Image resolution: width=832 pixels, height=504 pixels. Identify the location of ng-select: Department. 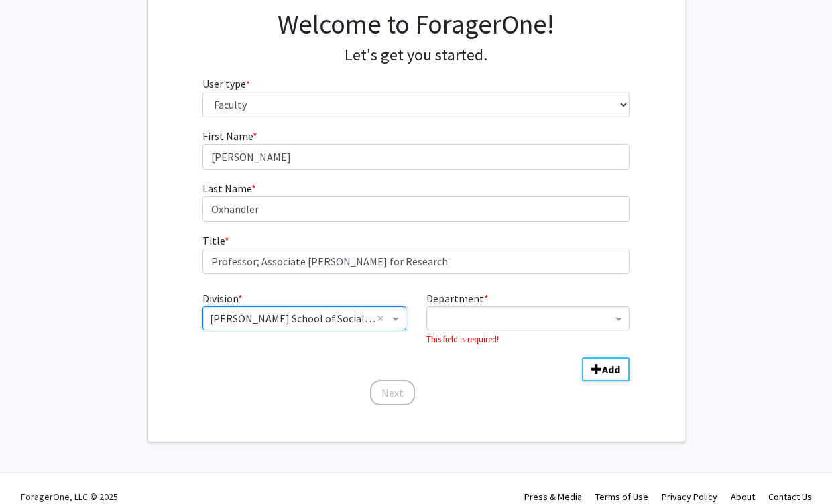
(528, 318).